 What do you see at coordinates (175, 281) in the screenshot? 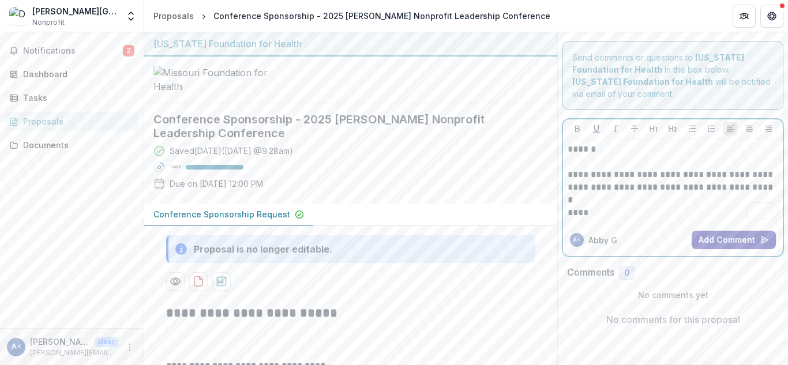
I see `button: Preview 5b8f62c7-6319-49a5-88b1-c3ed9e755d29-0.pdf` at bounding box center [175, 281].